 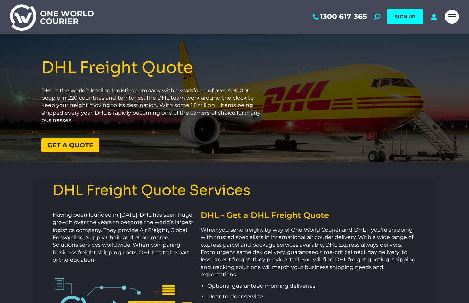 What do you see at coordinates (339, 17) in the screenshot?
I see `a: 1300 617 365` at bounding box center [339, 17].